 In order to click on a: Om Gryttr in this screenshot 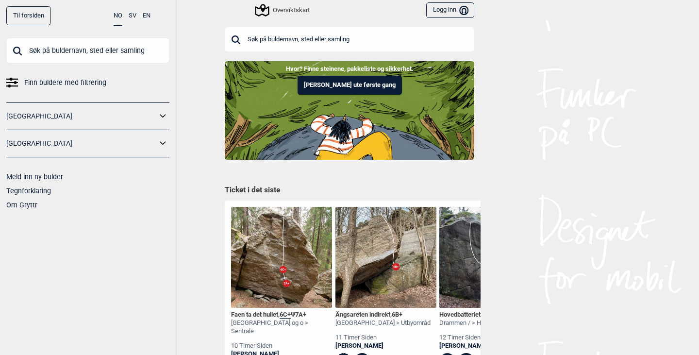, I will do `click(22, 205)`.